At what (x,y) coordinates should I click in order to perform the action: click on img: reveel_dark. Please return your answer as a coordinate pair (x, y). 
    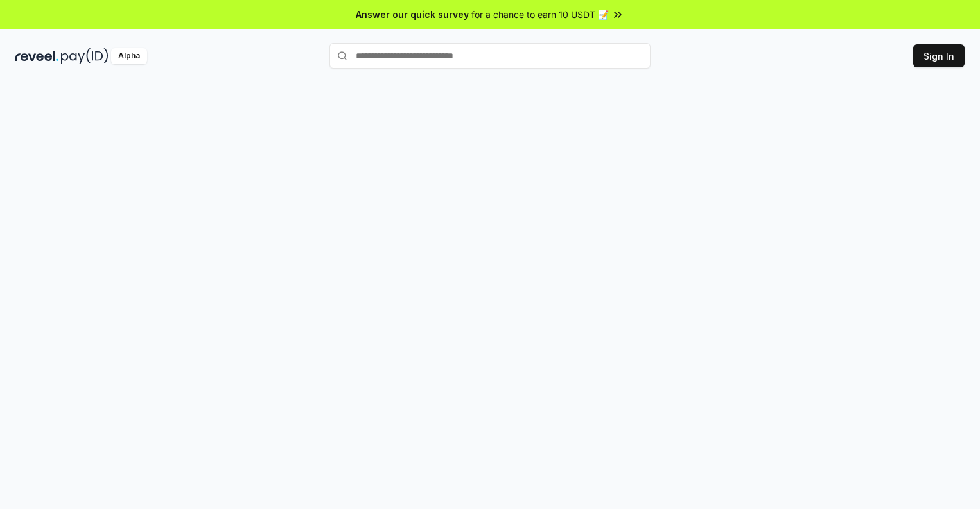
    Looking at the image, I should click on (36, 55).